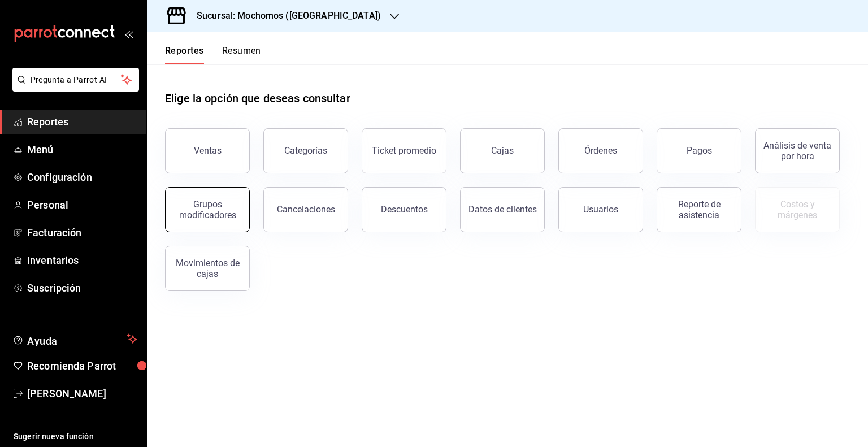  What do you see at coordinates (404, 151) in the screenshot?
I see `button: Ticket promedio` at bounding box center [404, 151].